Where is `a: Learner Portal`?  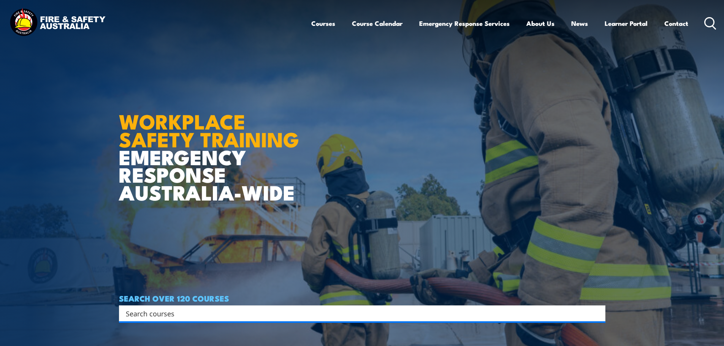
a: Learner Portal is located at coordinates (626, 23).